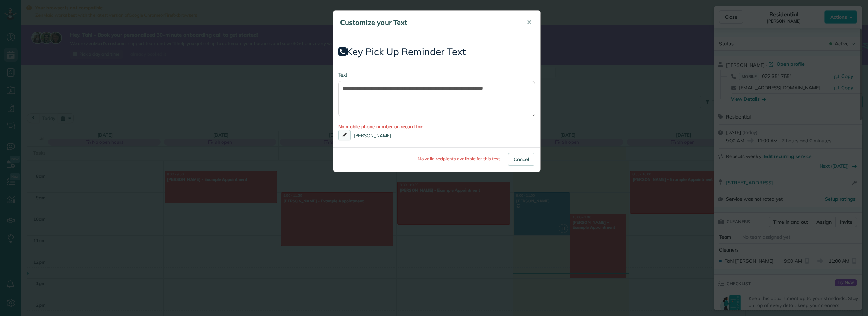  What do you see at coordinates (381, 126) in the screenshot?
I see `strong: No mobile phone number on record for:` at bounding box center [381, 126].